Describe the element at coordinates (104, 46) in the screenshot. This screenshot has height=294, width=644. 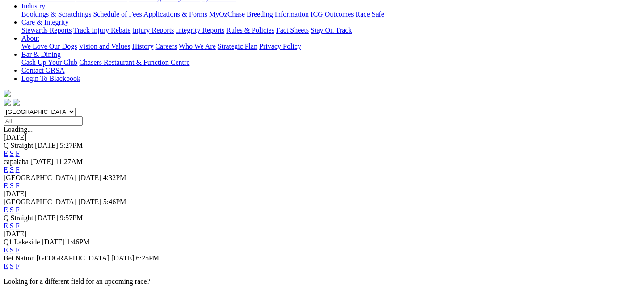
I see `a: Vision and Values` at that location.